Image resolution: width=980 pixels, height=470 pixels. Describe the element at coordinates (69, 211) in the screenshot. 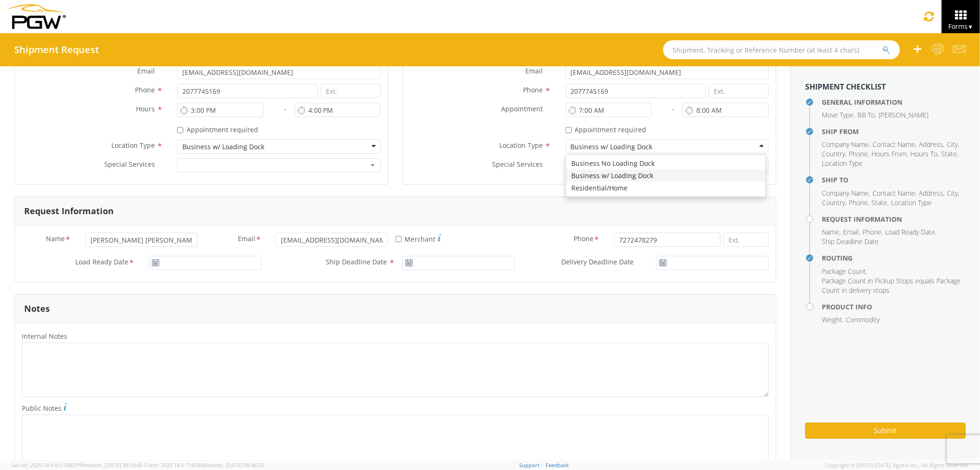

I see `h3: Request Information` at that location.